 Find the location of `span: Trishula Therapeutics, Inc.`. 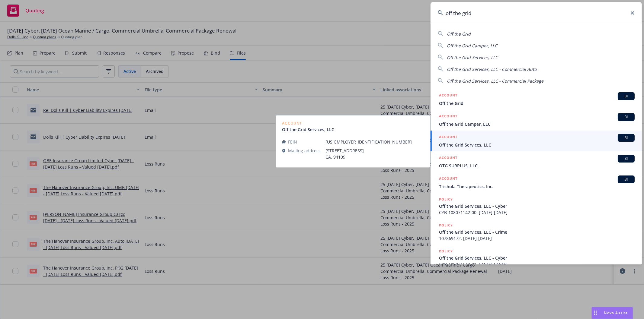

span: Trishula Therapeutics, Inc. is located at coordinates (537, 186).